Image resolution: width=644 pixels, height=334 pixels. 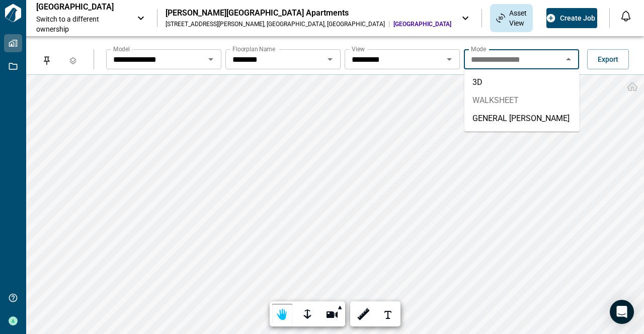 I want to click on li: 3D, so click(x=522, y=83).